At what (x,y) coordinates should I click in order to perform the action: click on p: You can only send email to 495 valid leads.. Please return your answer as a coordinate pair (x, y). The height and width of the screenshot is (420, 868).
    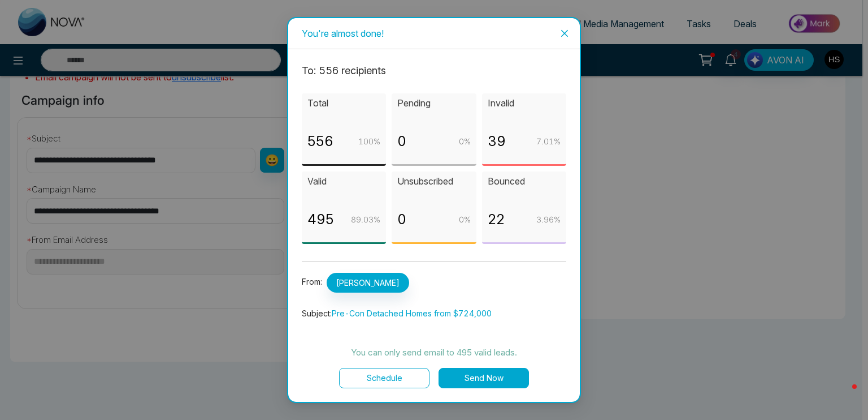
    Looking at the image, I should click on (434, 352).